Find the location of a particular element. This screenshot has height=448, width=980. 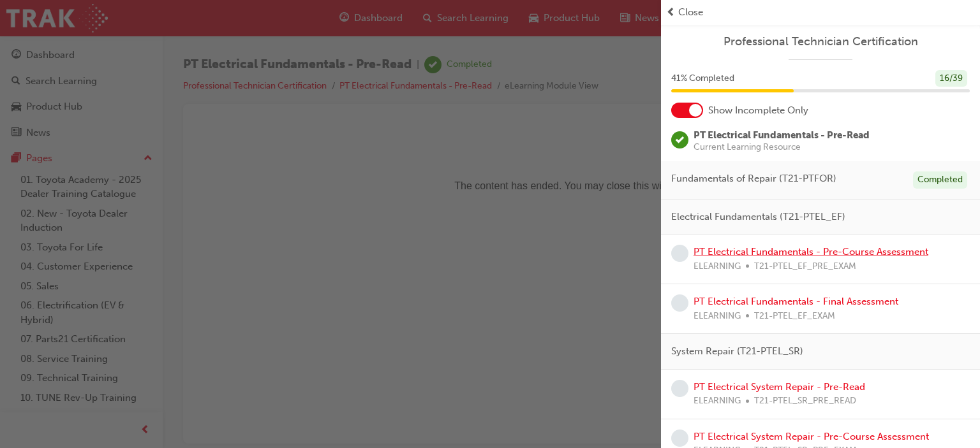

span: T21-PTEL_EF_PRE_EXAM is located at coordinates (805, 266).